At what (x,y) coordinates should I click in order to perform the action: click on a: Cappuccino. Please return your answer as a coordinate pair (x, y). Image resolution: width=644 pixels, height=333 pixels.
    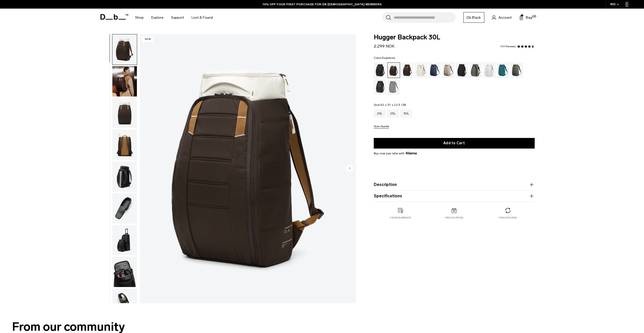
    Looking at the image, I should click on (393, 70).